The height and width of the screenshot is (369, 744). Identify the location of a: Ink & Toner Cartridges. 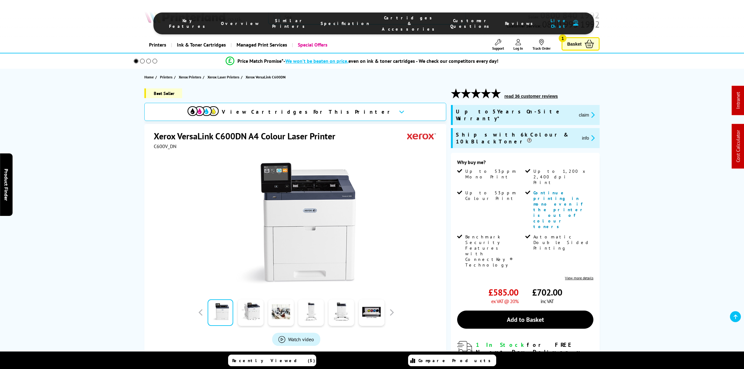
(201, 45).